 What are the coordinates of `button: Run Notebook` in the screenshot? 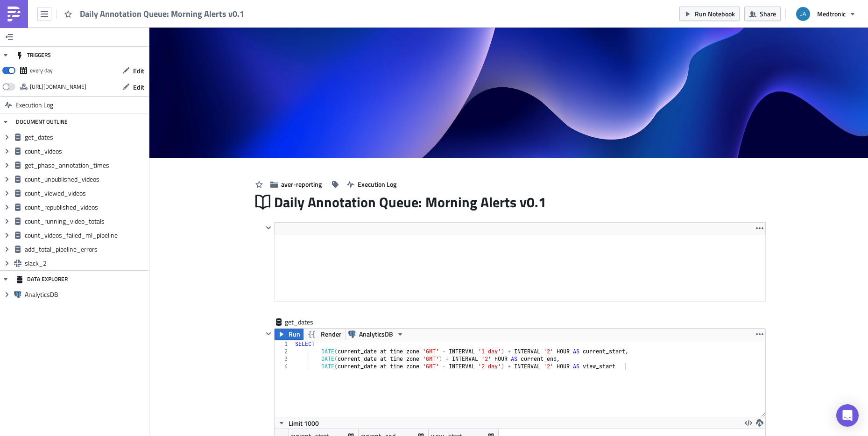 It's located at (709, 13).